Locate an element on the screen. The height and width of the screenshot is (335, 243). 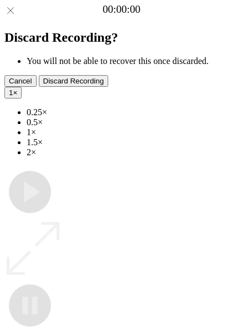
li: You will not be able to recover this once discarded. is located at coordinates (133, 61).